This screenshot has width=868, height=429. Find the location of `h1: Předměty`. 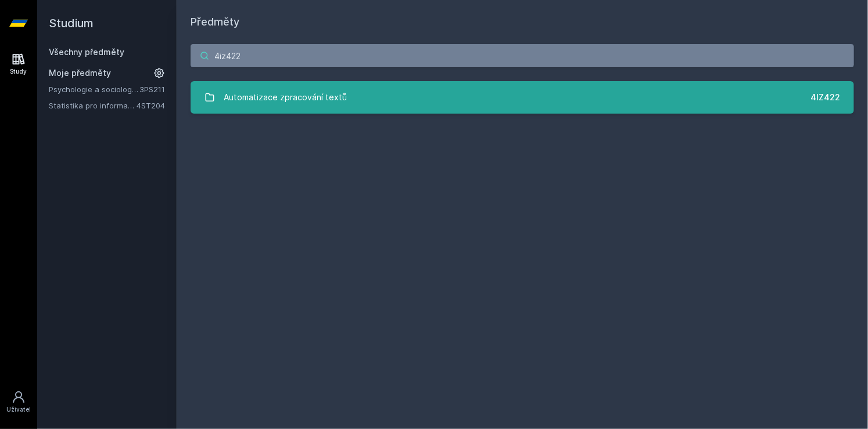

h1: Předměty is located at coordinates (522, 22).